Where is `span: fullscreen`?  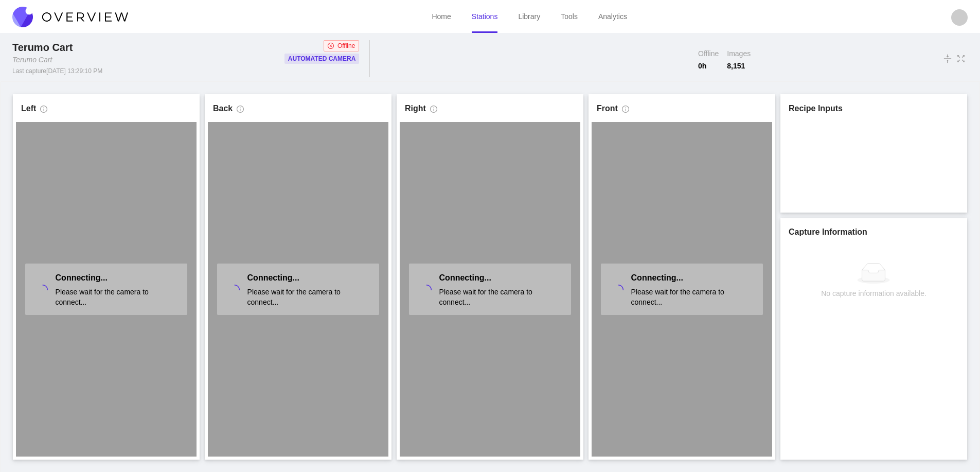
span: fullscreen is located at coordinates (962, 59).